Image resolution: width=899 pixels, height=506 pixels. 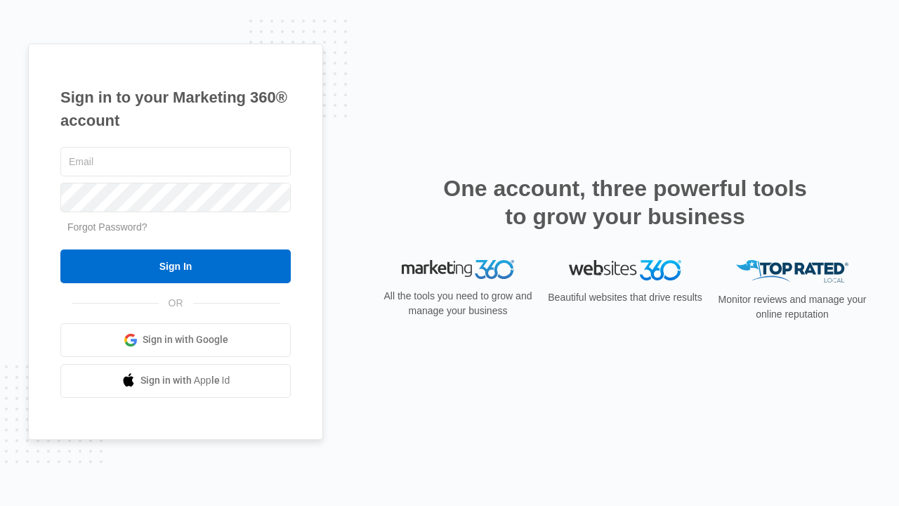 I want to click on img: Marketing 360, so click(x=458, y=270).